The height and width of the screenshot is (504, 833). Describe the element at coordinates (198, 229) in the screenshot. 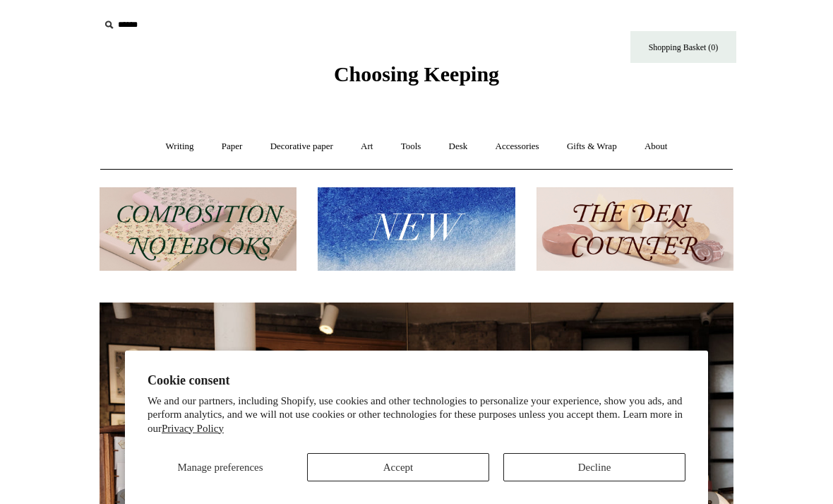

I see `img: 202302 Composition ledgers.jpg__PID:69722ee6-fa44-49dd-a067-31375e5d54ec` at that location.